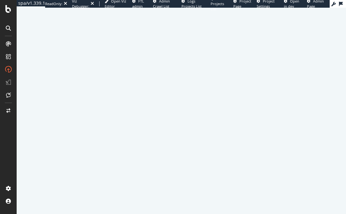 Image resolution: width=346 pixels, height=214 pixels. Describe the element at coordinates (54, 4) in the screenshot. I see `div: ReadOnly:` at that location.